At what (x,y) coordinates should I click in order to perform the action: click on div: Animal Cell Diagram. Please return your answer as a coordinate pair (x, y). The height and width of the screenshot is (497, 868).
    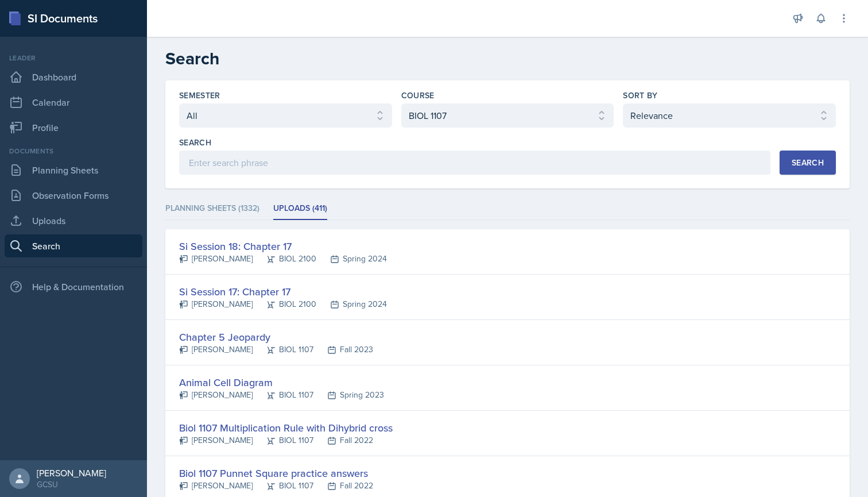
    Looking at the image, I should click on (282, 382).